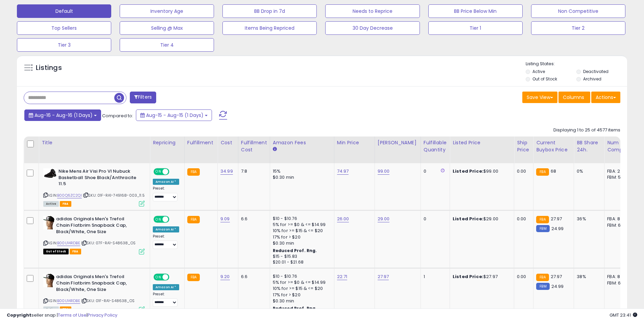 The image size is (644, 322). What do you see at coordinates (302, 143) in the screenshot?
I see `div: Amazon Fees` at bounding box center [302, 143].